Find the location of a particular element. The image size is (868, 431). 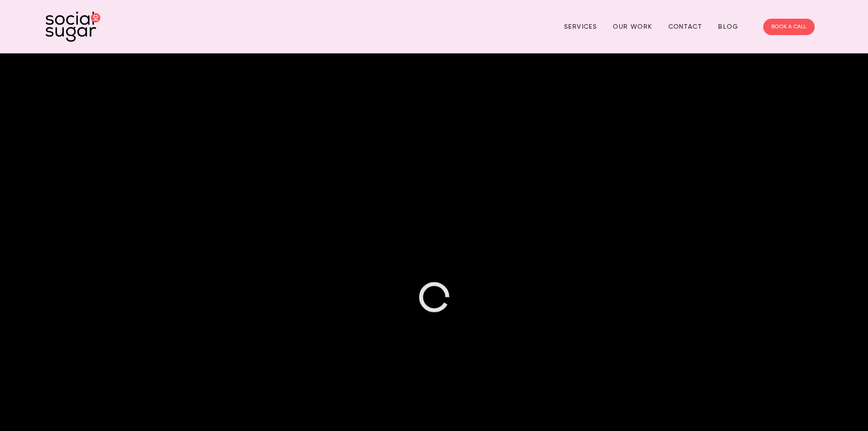

a: Blog is located at coordinates (728, 26).